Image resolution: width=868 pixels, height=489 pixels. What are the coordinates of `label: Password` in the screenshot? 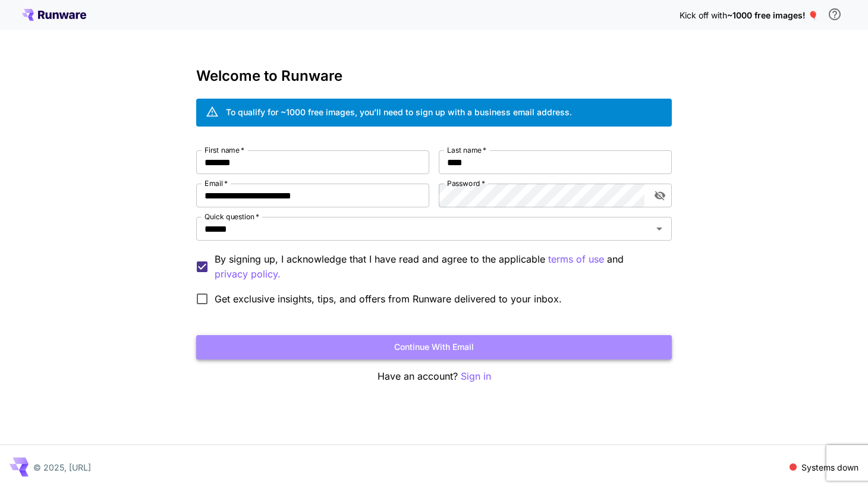 It's located at (466, 183).